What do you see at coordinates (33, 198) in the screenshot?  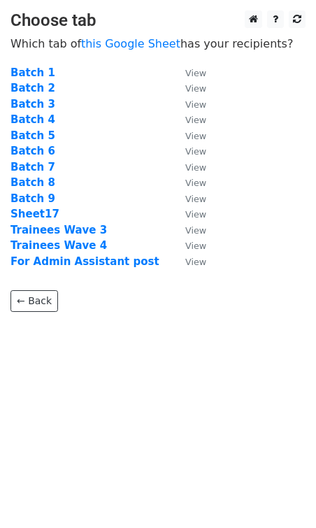 I see `strong: Batch 9` at bounding box center [33, 198].